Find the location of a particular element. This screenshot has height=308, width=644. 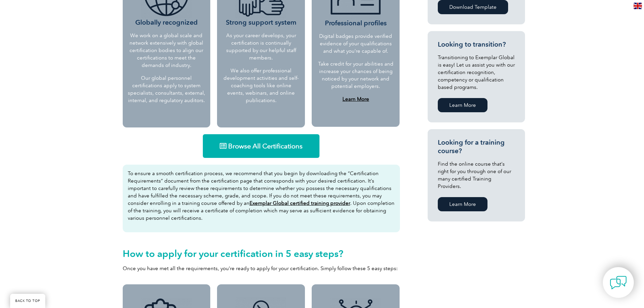

span: Browse All Certifications is located at coordinates (265, 146).